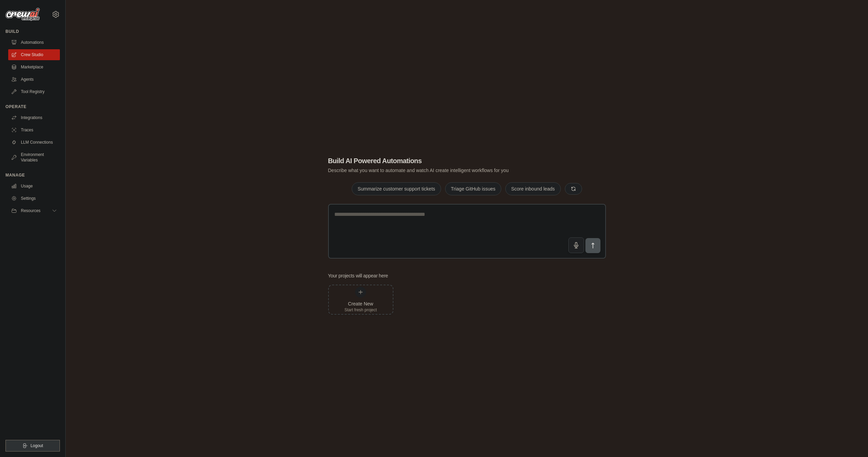 The image size is (868, 457). I want to click on div: Create New, so click(361, 304).